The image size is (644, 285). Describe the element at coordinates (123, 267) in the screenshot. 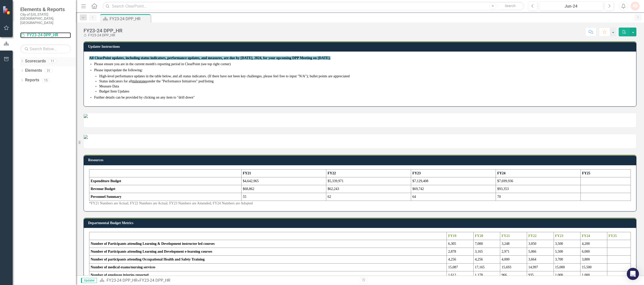

I see `strong: Number of medical exams/nursing services` at that location.